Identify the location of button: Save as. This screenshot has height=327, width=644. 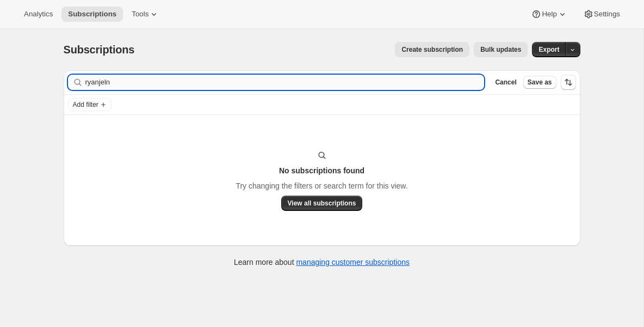
(540, 82).